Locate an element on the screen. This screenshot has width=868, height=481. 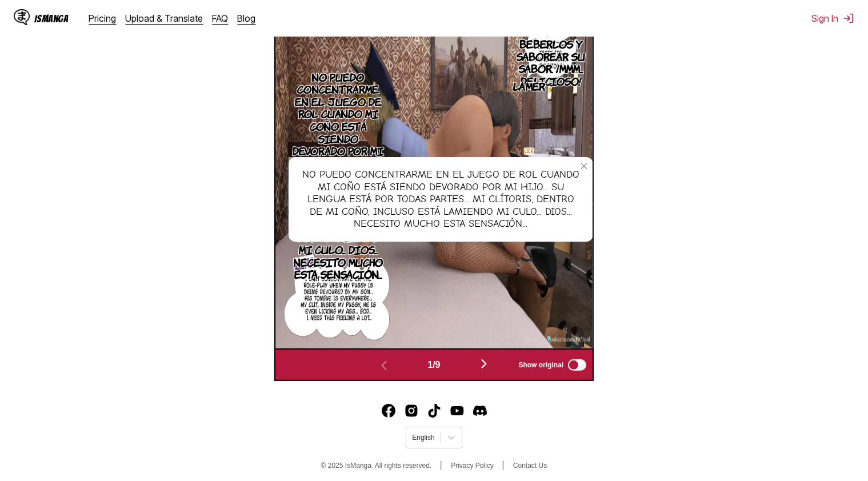
a: Upload & Translate is located at coordinates (164, 19).